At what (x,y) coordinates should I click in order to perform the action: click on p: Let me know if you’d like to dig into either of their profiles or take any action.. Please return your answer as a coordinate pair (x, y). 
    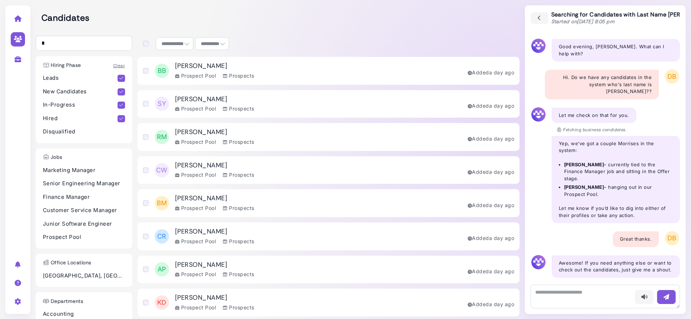
    Looking at the image, I should click on (615, 211).